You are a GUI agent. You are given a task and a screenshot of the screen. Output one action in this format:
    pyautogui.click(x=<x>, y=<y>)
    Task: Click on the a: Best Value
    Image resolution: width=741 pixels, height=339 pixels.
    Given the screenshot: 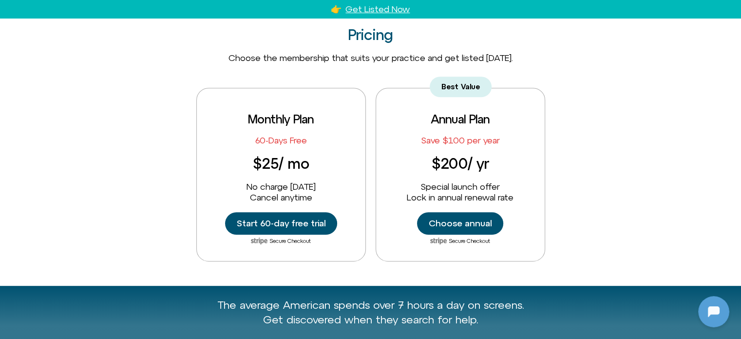 What is the action you would take?
    pyautogui.click(x=461, y=87)
    